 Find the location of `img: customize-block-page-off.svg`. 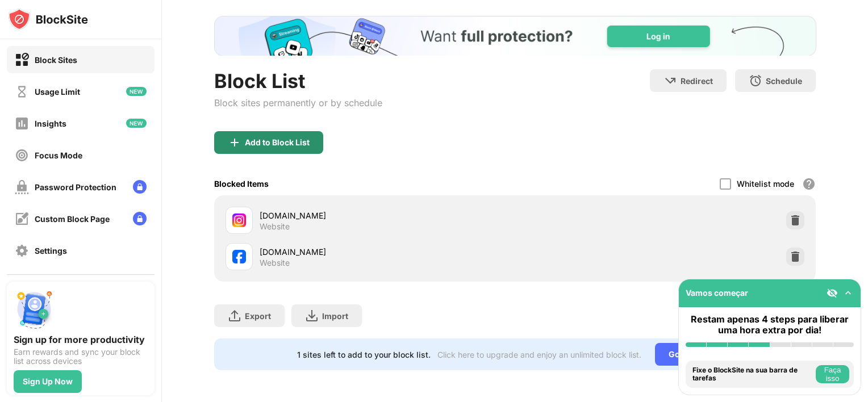

img: customize-block-page-off.svg is located at coordinates (21, 219).